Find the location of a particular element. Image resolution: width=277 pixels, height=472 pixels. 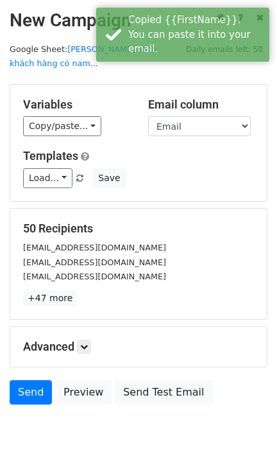

div: Copied {{FirstName}}. You can paste it into your email. is located at coordinates (196, 35).